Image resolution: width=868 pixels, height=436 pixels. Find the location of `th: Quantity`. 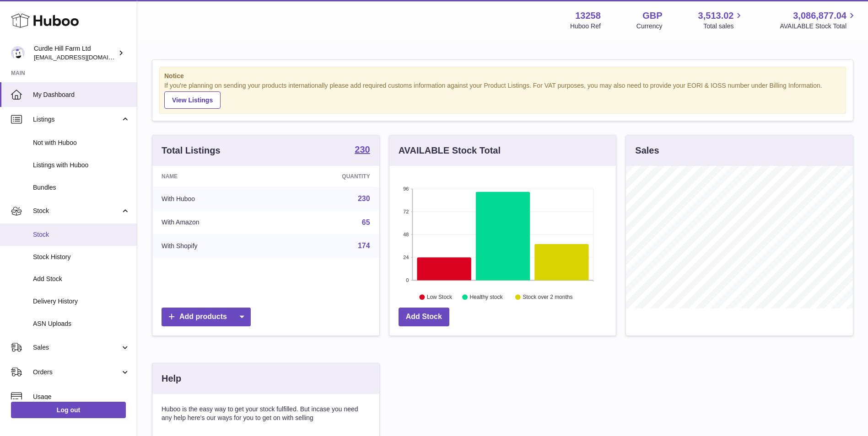

th: Quantity is located at coordinates (328, 177).